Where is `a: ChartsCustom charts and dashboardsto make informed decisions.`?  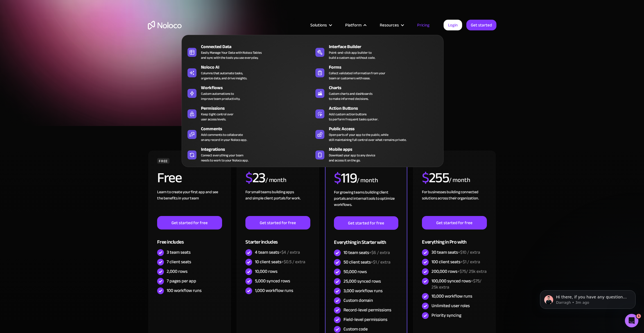
a: ChartsCustom charts and dashboardsto make informed decisions. is located at coordinates (376, 93).